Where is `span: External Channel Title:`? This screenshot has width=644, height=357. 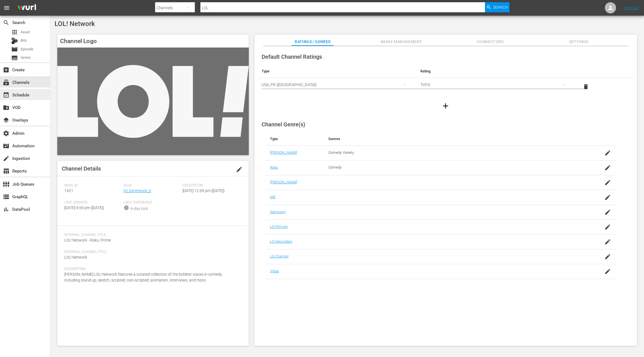
span: External Channel Title: is located at coordinates (151, 252).